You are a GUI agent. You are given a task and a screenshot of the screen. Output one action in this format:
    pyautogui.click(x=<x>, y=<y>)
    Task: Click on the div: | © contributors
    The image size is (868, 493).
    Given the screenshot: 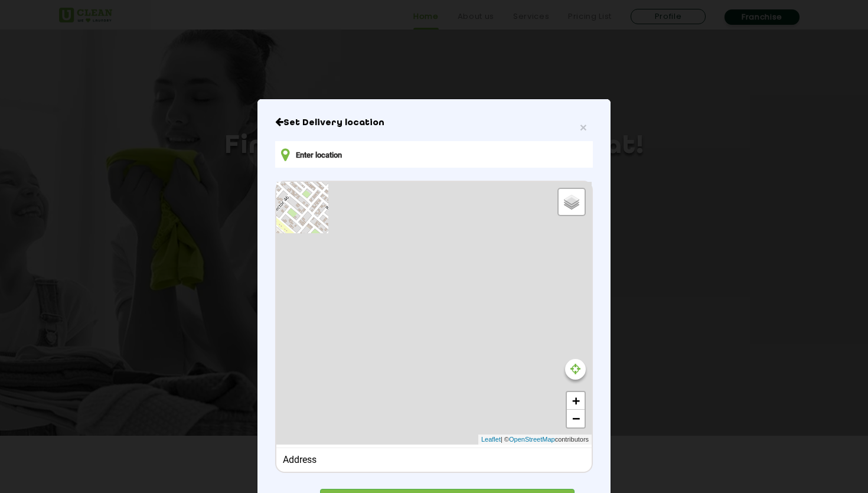 What is the action you would take?
    pyautogui.click(x=535, y=440)
    